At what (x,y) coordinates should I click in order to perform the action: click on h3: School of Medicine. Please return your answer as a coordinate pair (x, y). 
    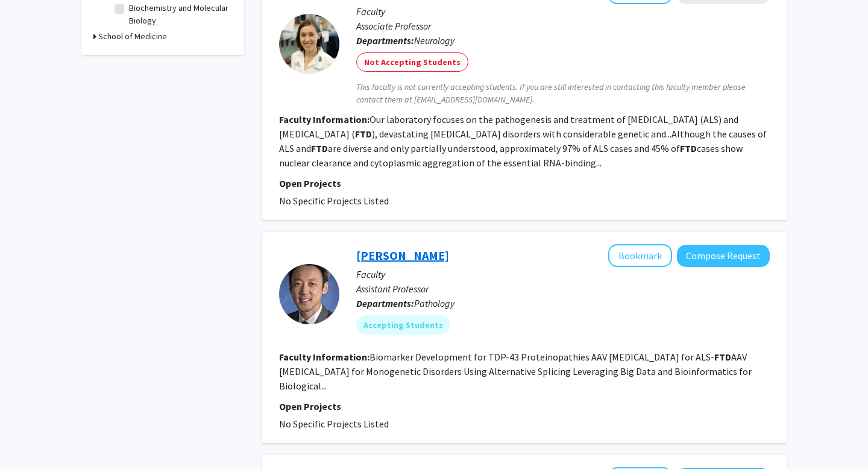
    Looking at the image, I should click on (133, 36).